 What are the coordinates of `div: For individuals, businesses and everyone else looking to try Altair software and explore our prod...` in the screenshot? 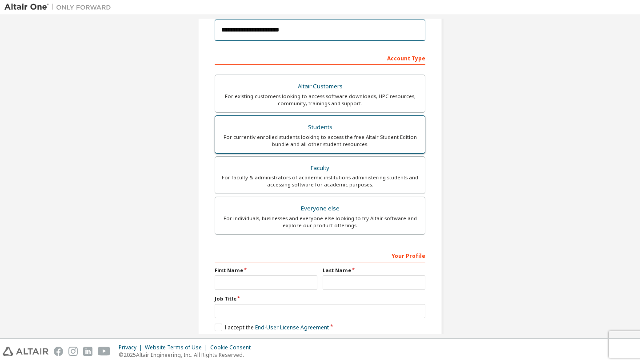 It's located at (320, 222).